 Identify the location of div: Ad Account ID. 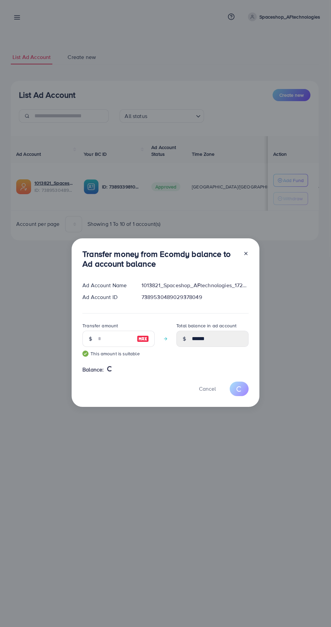
(106, 297).